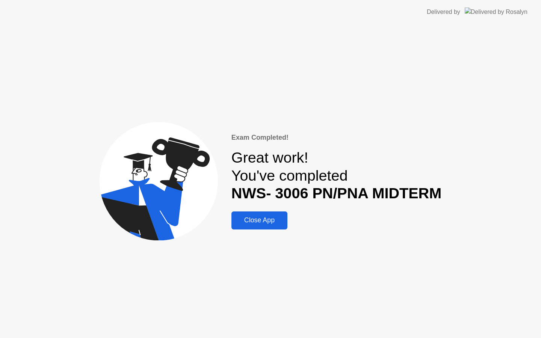 This screenshot has width=541, height=338. Describe the element at coordinates (496, 12) in the screenshot. I see `img: Delivered by Rosalyn` at that location.